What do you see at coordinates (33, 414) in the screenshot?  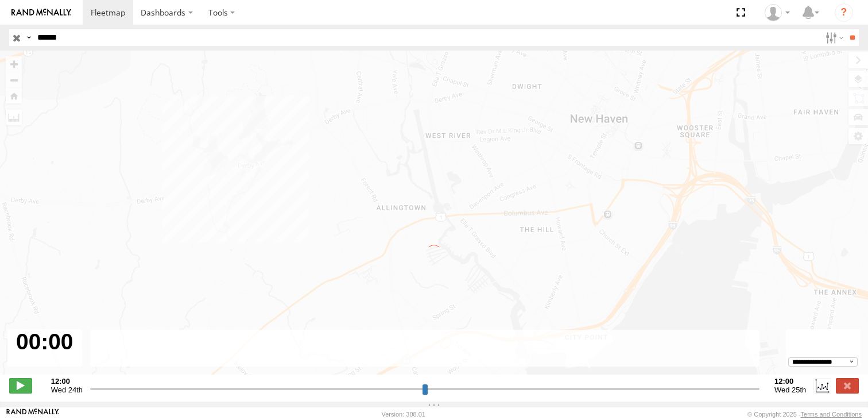 I see `a: Visit our Website` at bounding box center [33, 414].